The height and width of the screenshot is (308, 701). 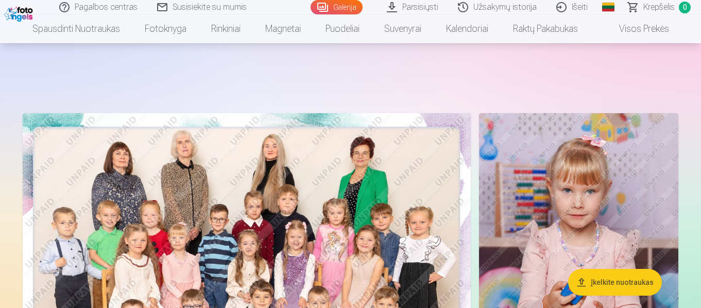 What do you see at coordinates (225, 29) in the screenshot?
I see `a: Rinkiniai` at bounding box center [225, 29].